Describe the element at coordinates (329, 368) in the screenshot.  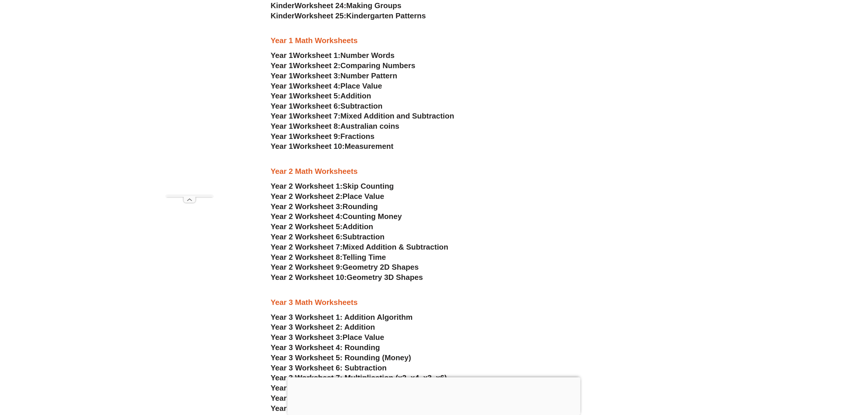
I see `a: Year 3 Worksheet 6: Subtraction` at that location.